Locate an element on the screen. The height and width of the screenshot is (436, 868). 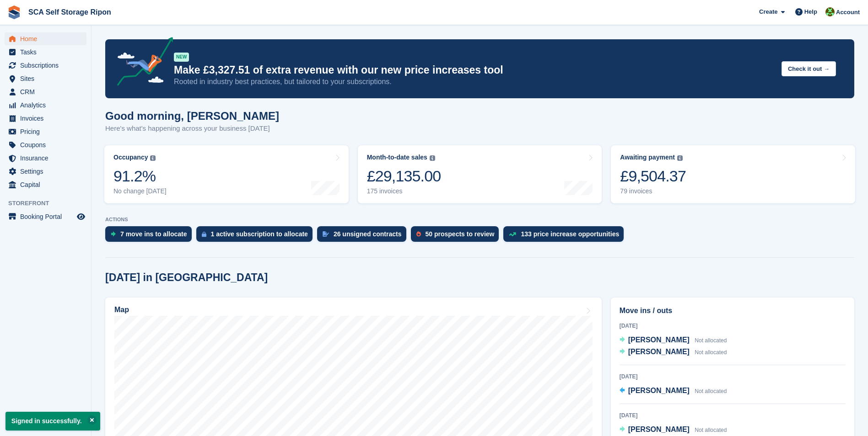
img: Kelly Neesham is located at coordinates (830, 12).